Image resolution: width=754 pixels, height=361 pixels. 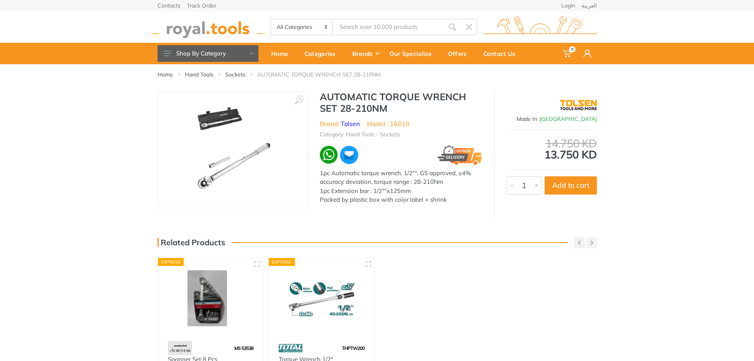 What do you see at coordinates (366, 53) in the screenshot?
I see `div: Brands` at bounding box center [366, 53].